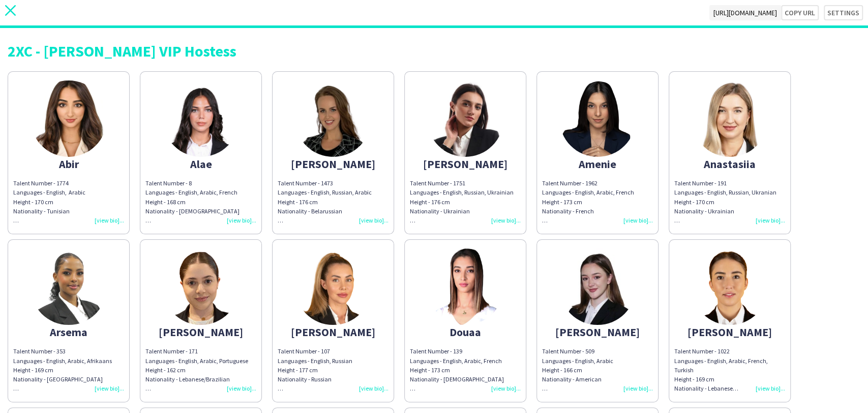 Image resolution: width=868 pixels, height=413 pixels. I want to click on img: thumb-1cb8dc69-e5d0-42a4-aa5a-12e5c1afdf1f.png, so click(466, 286).